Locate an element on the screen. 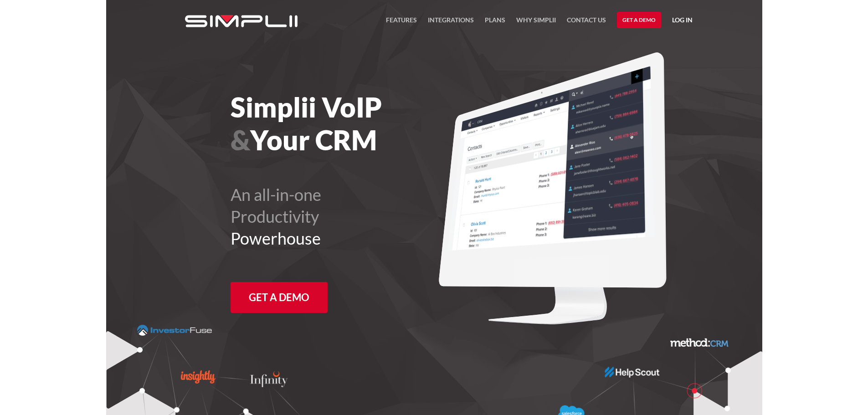 The image size is (868, 415). a: Plans is located at coordinates (495, 23).